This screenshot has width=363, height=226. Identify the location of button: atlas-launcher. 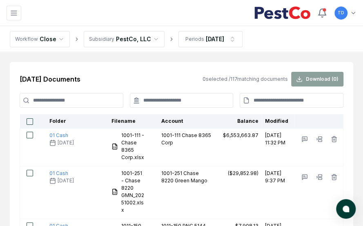
(346, 209).